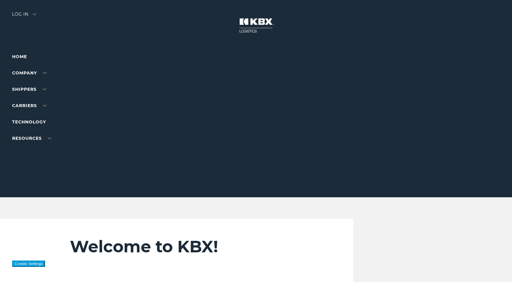  What do you see at coordinates (34, 14) in the screenshot?
I see `img: arrow` at bounding box center [34, 14].